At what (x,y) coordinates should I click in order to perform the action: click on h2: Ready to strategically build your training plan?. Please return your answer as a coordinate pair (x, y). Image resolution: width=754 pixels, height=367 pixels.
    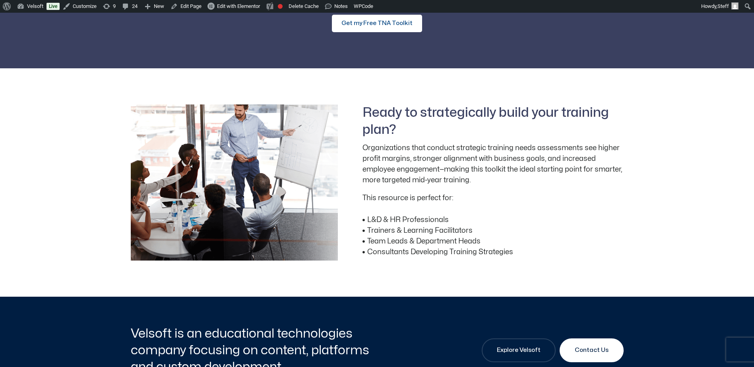
    Looking at the image, I should click on (493, 122).